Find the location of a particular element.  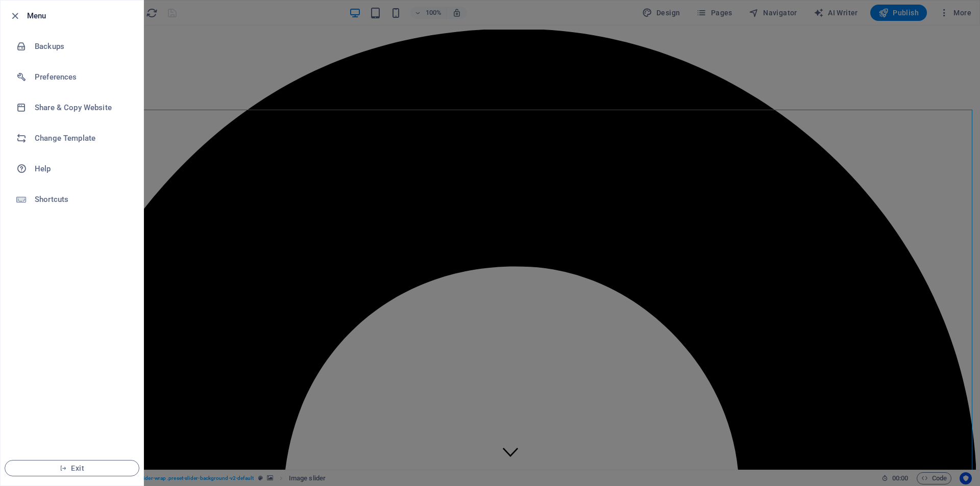

button: Exit is located at coordinates (72, 468).